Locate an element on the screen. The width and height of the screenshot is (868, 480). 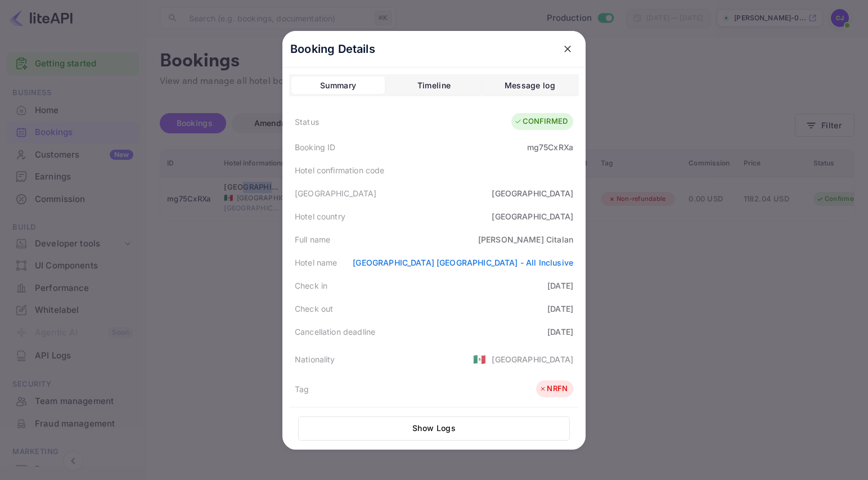
div: NRFN is located at coordinates (553, 389).